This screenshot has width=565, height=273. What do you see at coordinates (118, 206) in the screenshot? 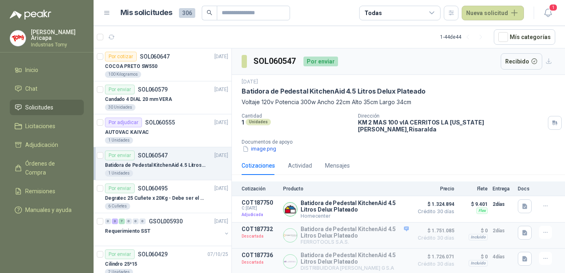
I see `div: 6 Cuñetes` at bounding box center [118, 206].